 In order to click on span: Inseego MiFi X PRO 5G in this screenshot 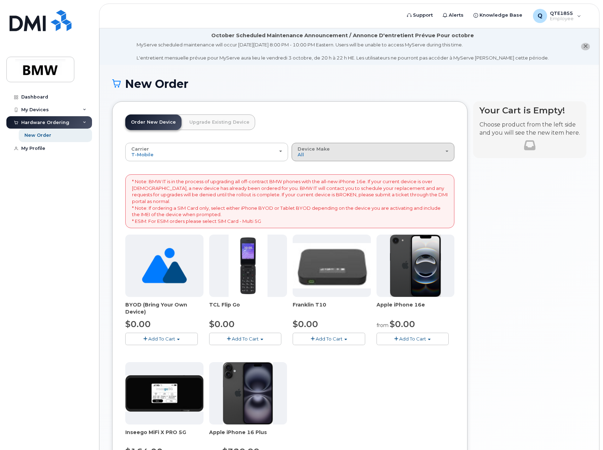, I will do `click(164, 436)`.